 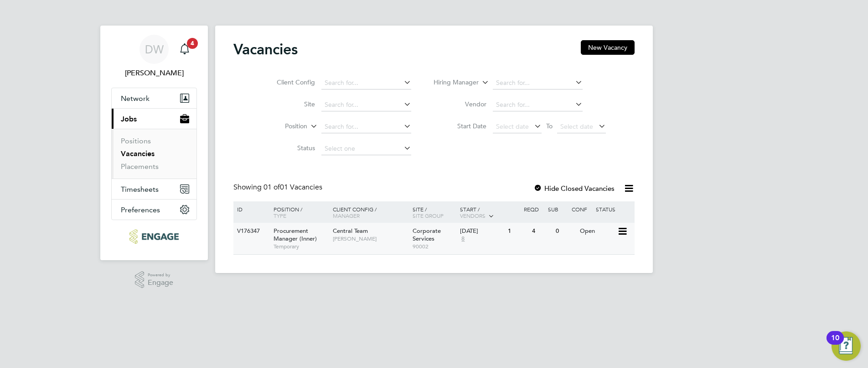 I want to click on div: Jobs, so click(x=154, y=153).